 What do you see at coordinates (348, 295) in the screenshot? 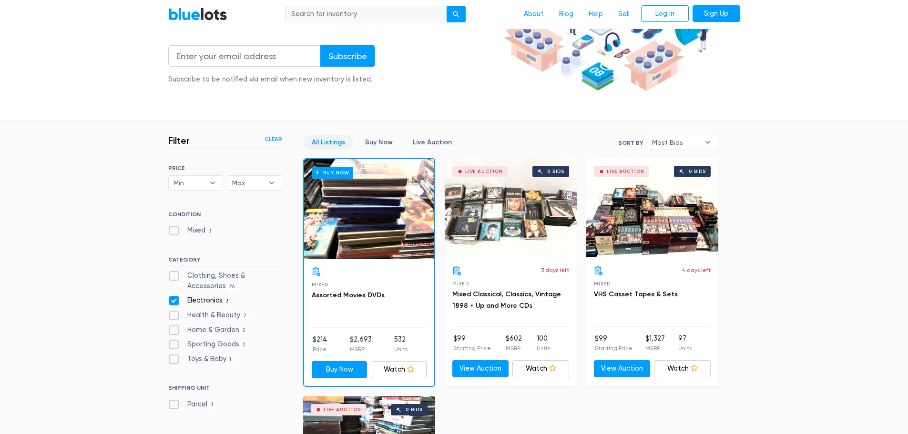
I see `a: Assorted Movies DVDs` at bounding box center [348, 295].